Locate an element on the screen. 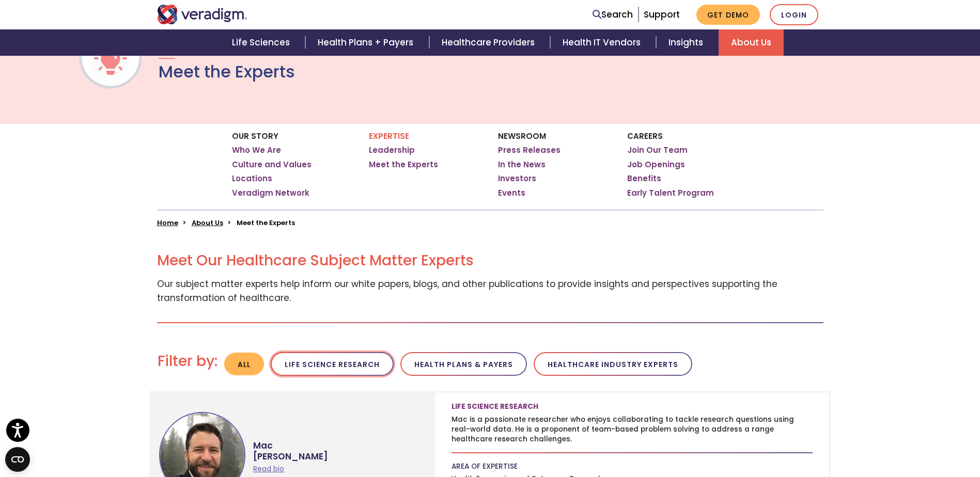 Image resolution: width=980 pixels, height=477 pixels. h2: Meet Our Healthcare Subject Matter Experts is located at coordinates (490, 261).